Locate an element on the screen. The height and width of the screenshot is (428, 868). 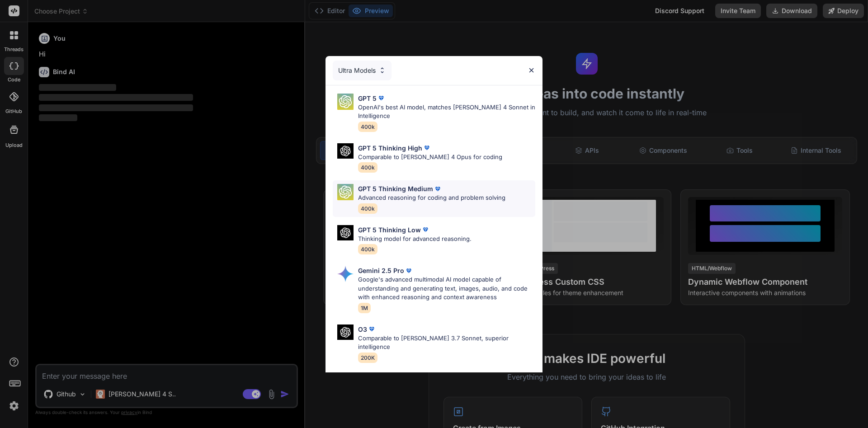
span: 1M is located at coordinates (364, 308).